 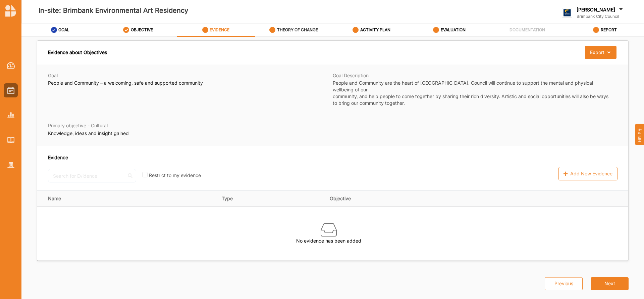 I want to click on img: Activities, so click(x=11, y=90).